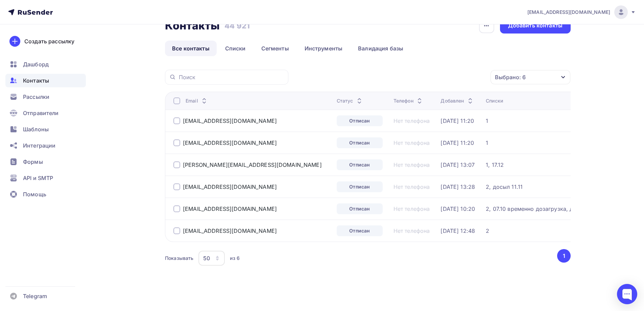 The height and width of the screenshot is (311, 644). Describe the element at coordinates (45, 64) in the screenshot. I see `a: Дашборд` at that location.